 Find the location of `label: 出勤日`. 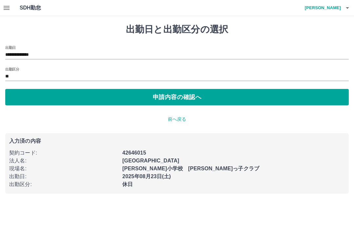

label: 出勤日 is located at coordinates (11, 47).